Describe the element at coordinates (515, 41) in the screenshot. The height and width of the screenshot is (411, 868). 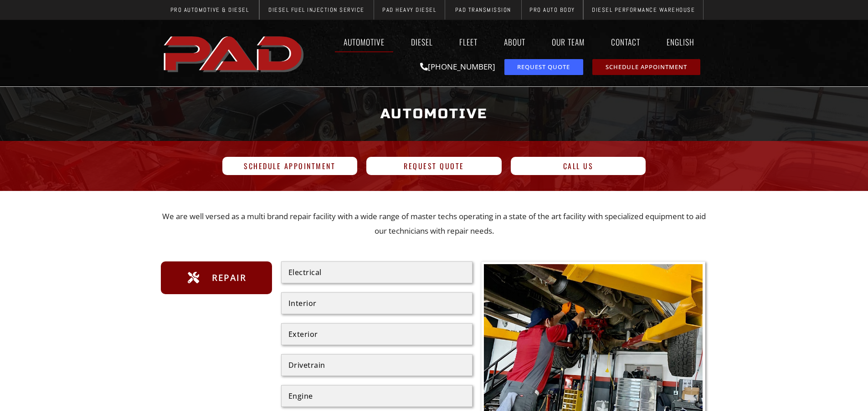
I see `a: About` at that location.